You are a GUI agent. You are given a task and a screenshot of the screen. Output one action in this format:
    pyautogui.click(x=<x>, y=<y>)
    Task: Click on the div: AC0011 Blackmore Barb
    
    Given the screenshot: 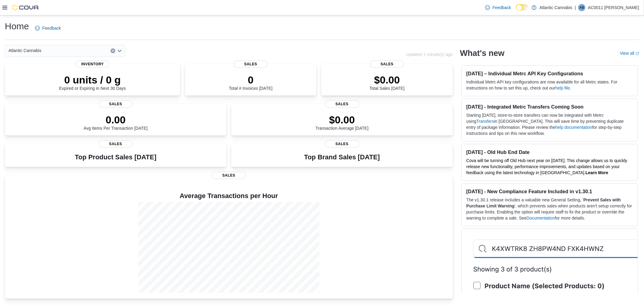 What is the action you would take?
    pyautogui.click(x=582, y=8)
    